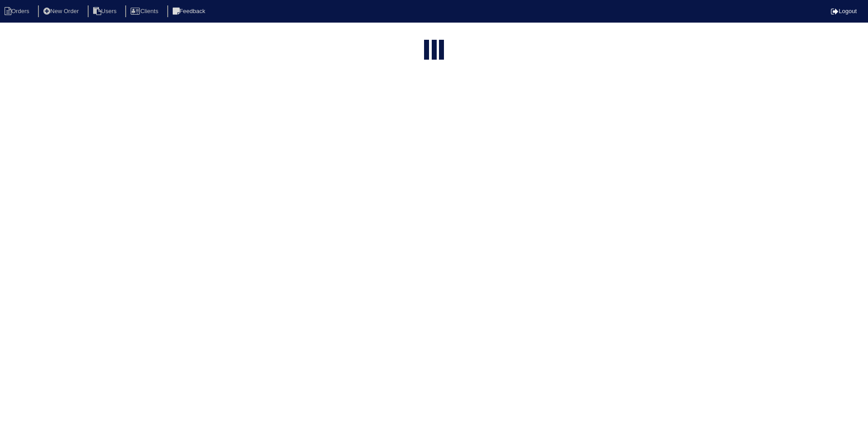 Image resolution: width=868 pixels, height=427 pixels. I want to click on li: Feedback, so click(190, 11).